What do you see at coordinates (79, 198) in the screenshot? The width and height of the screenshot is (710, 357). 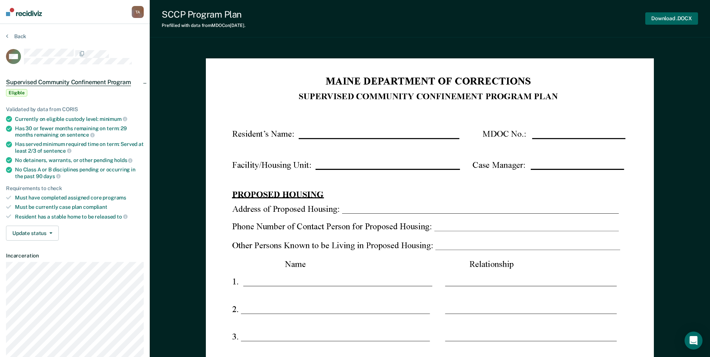 I see `div: Must have completed assigned core` at bounding box center [79, 198].